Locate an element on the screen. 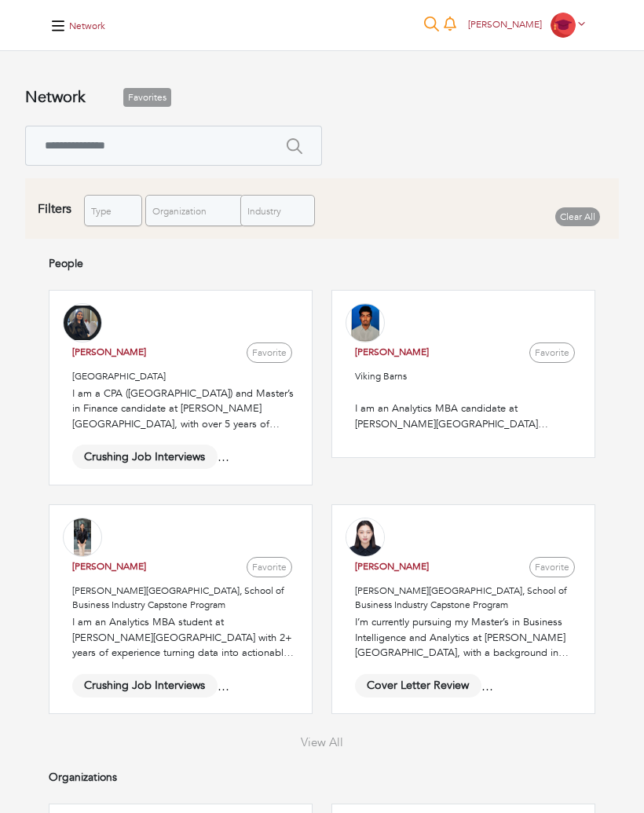 This screenshot has width=644, height=813. h3: Network is located at coordinates (55, 97).